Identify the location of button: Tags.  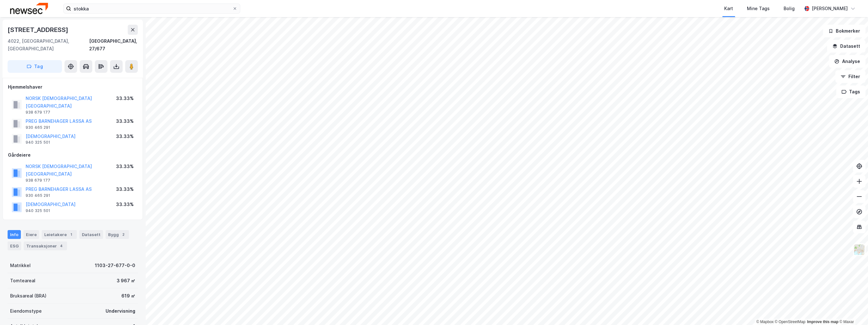
(851, 92).